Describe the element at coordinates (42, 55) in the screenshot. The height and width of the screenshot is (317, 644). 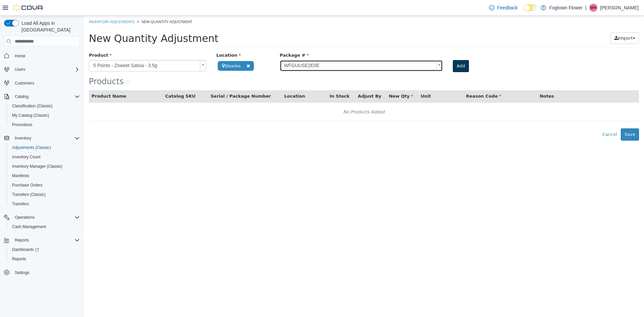
I see `button: Home` at that location.